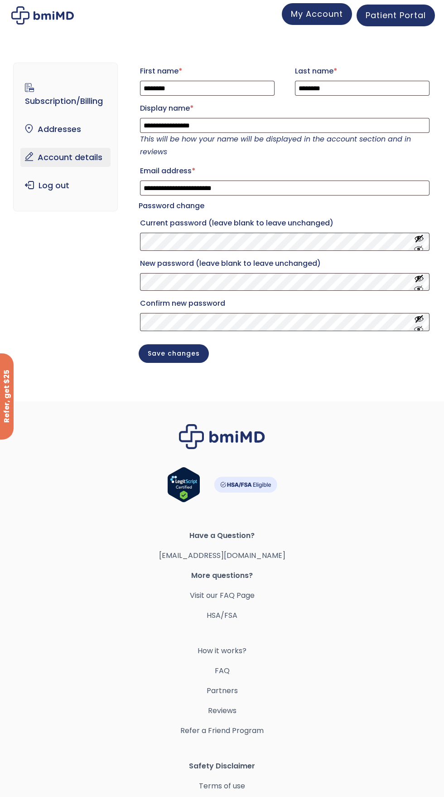 The height and width of the screenshot is (797, 444). What do you see at coordinates (207, 71) in the screenshot?
I see `label: First name` at bounding box center [207, 71].